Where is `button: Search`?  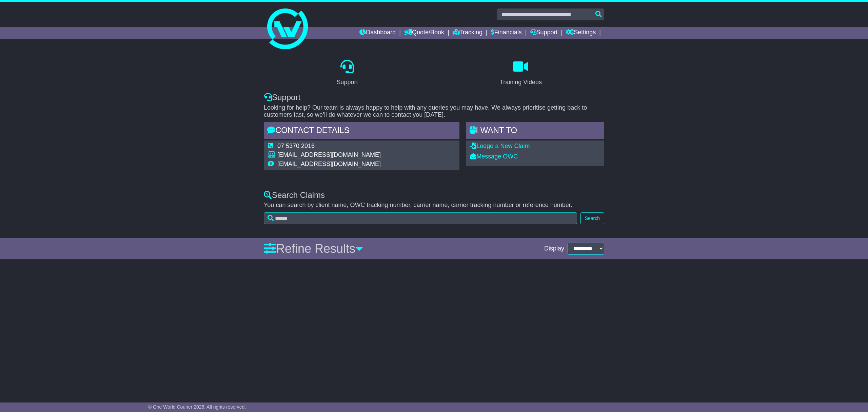
button: Search is located at coordinates (593, 219).